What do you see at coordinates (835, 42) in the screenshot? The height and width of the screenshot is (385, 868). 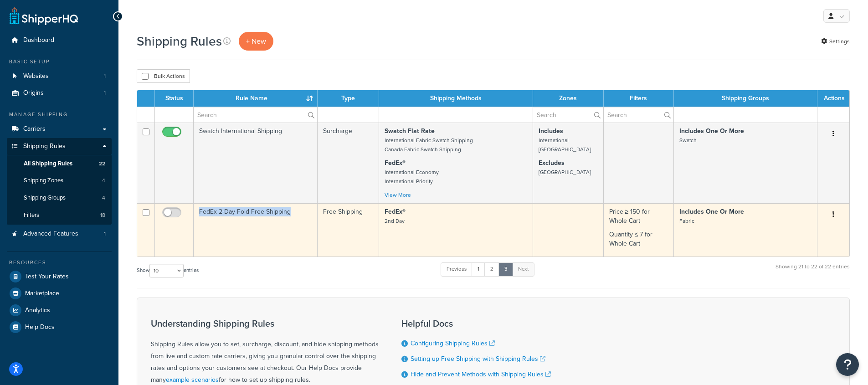 I see `a: Settings` at bounding box center [835, 42].